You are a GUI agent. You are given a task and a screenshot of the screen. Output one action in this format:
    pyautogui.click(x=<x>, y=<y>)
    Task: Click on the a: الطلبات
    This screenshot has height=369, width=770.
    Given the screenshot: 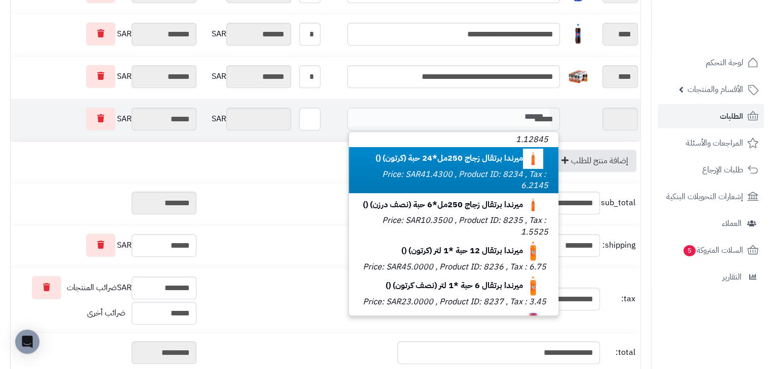 What is the action you would take?
    pyautogui.click(x=710, y=116)
    